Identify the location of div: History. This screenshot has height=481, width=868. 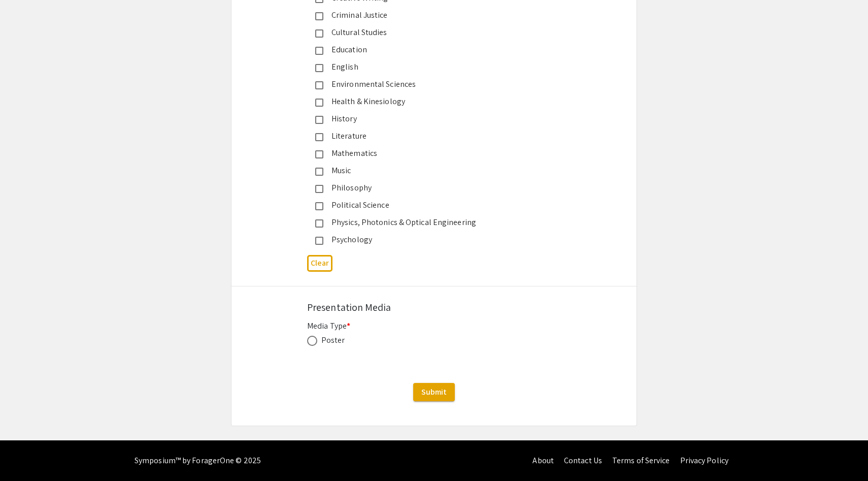
(430, 118).